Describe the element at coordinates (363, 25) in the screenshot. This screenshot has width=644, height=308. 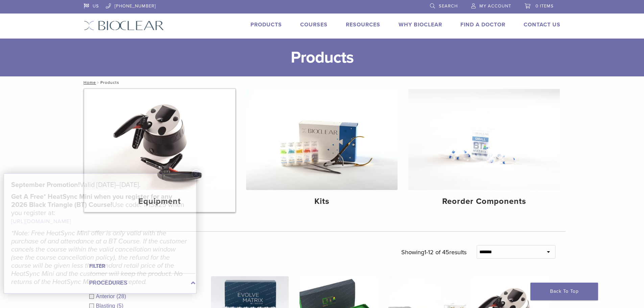
I see `a: Resources` at that location.